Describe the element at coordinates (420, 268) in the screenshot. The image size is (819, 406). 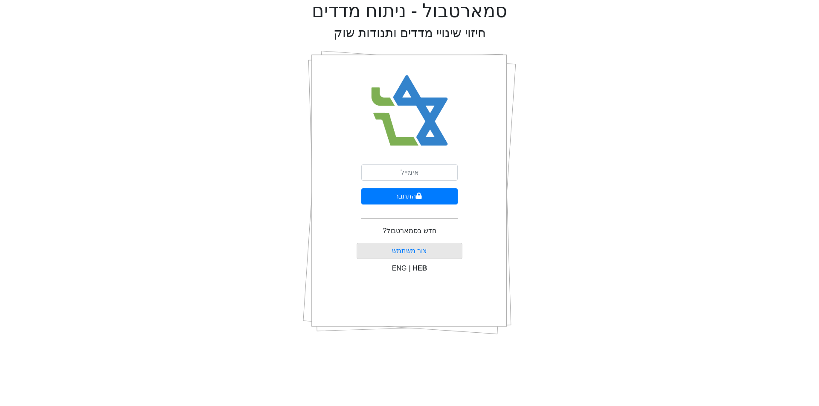
I see `span: HEB` at that location.